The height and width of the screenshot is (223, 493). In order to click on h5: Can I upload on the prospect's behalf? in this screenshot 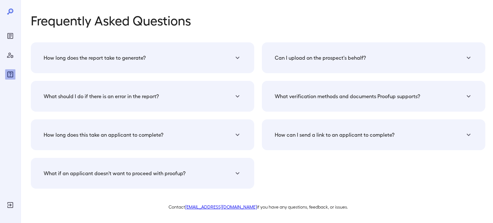, I will do `click(320, 58)`.